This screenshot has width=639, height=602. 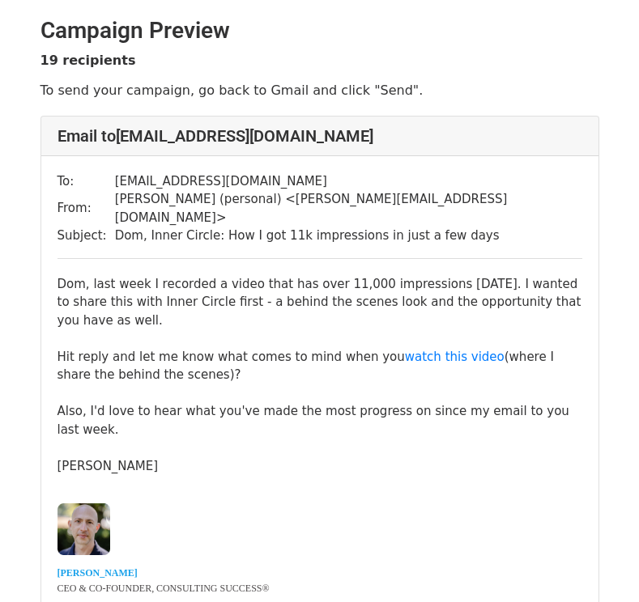 What do you see at coordinates (86, 181) in the screenshot?
I see `td: To:` at bounding box center [86, 181].